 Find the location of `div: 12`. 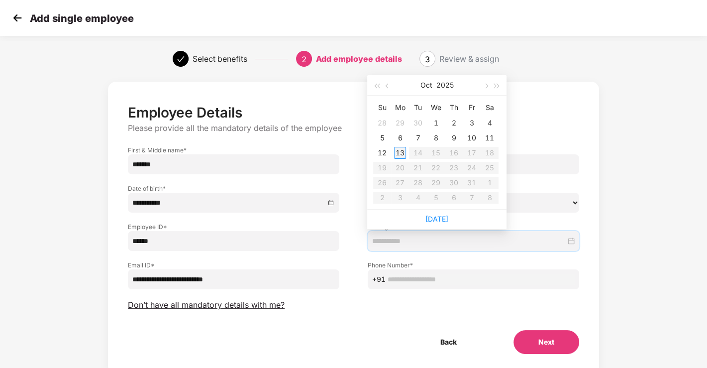

div: 12 is located at coordinates (382, 153).